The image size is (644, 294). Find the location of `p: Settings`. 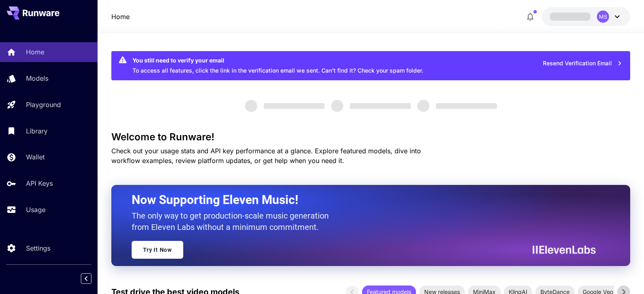

p: Settings is located at coordinates (38, 248).